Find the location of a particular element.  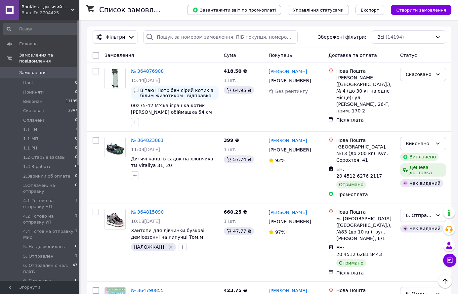

span: Експорт is located at coordinates (370, 10).